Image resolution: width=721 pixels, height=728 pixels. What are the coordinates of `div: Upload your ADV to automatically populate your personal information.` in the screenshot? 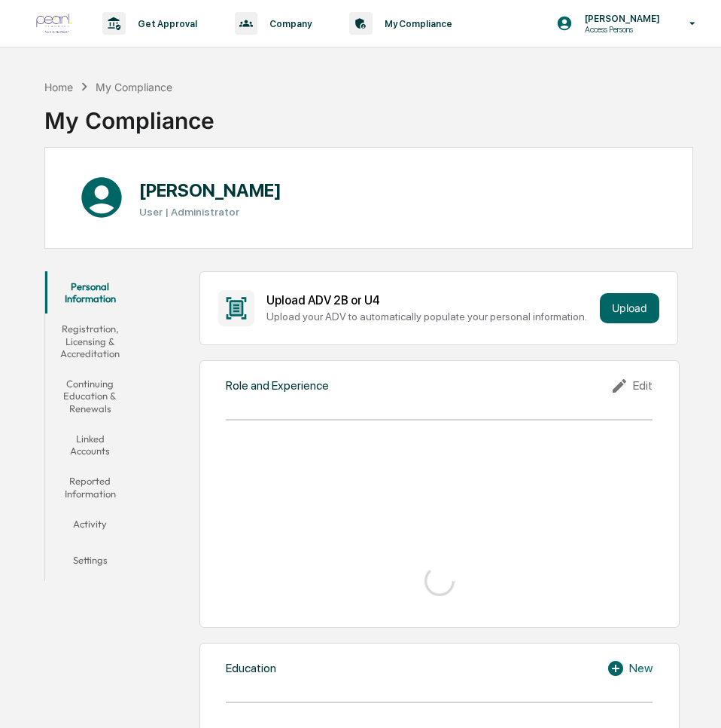 It's located at (430, 316).